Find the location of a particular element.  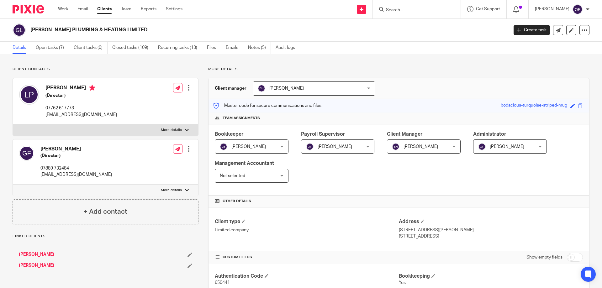

a: Team is located at coordinates (126, 9).